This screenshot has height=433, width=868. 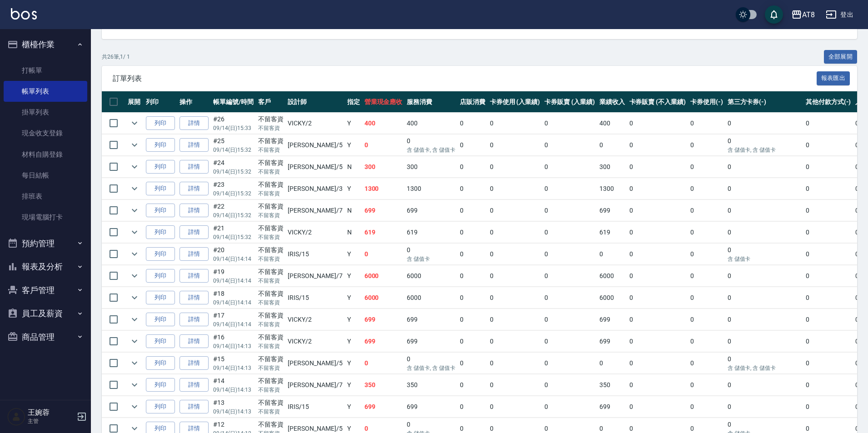 I want to click on td: #25, so click(x=234, y=145).